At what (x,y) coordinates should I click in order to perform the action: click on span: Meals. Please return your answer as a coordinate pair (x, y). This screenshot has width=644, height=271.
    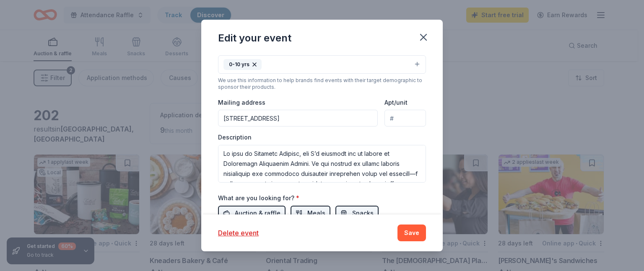
    Looking at the image, I should click on (316, 213).